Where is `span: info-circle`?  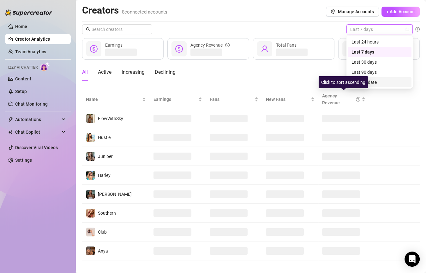 span: info-circle is located at coordinates (417, 29).